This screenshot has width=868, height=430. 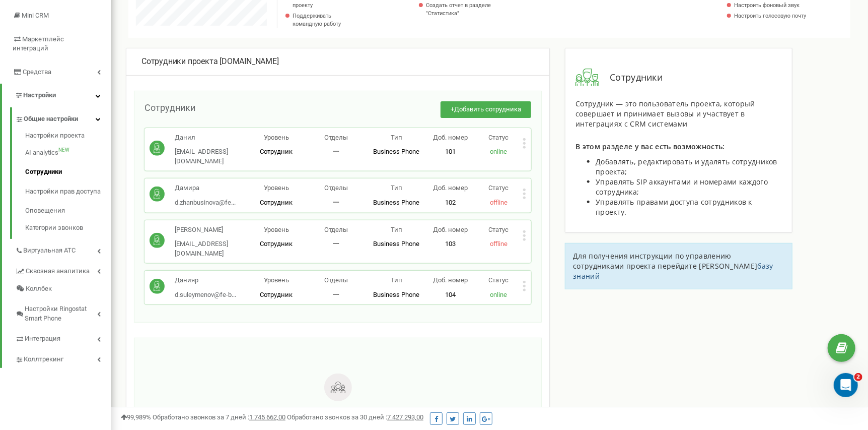 What do you see at coordinates (355, 417) in the screenshot?
I see `span: Обработано звонков за 30 дней :` at bounding box center [355, 417].